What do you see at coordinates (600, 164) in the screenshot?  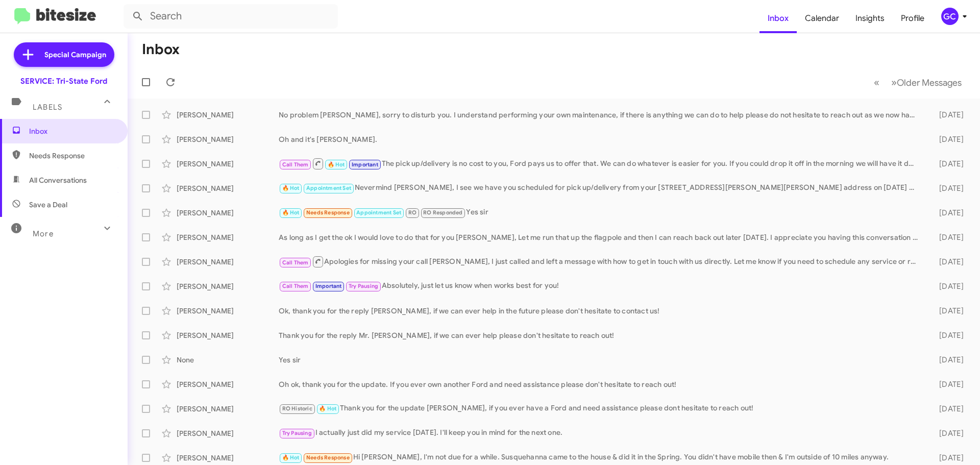 I see `div: The pick up/delivery is no cost to you, Ford pays us to offer that. We can do whatever is easier ...` at bounding box center [600, 164].